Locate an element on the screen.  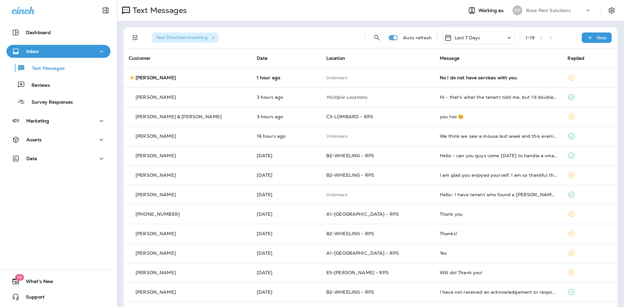
button: Inbox is located at coordinates (59, 51).